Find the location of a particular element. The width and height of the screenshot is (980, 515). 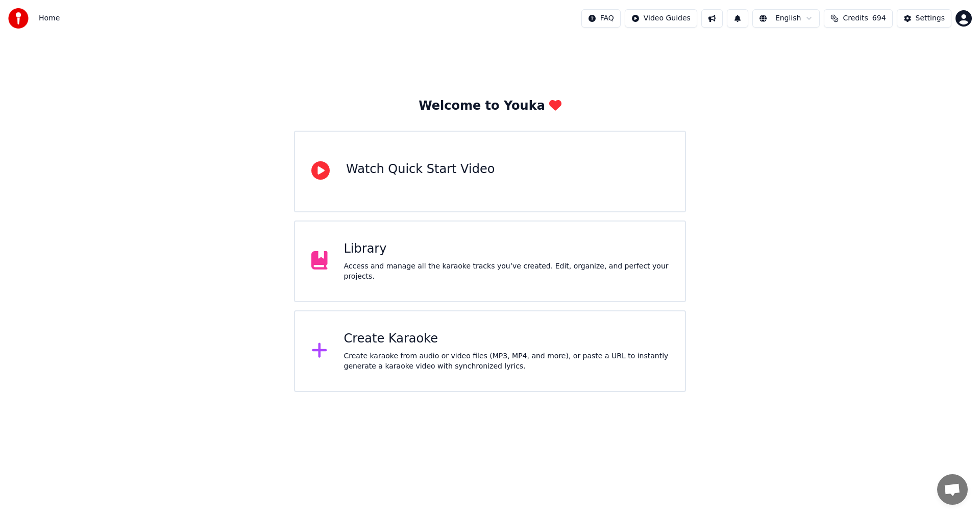

div: Welcome to Youka is located at coordinates (490, 107).